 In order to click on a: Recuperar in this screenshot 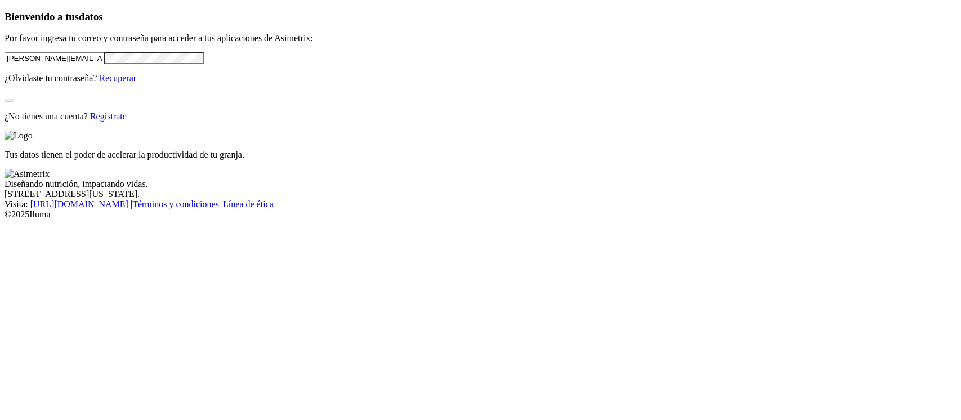, I will do `click(118, 78)`.